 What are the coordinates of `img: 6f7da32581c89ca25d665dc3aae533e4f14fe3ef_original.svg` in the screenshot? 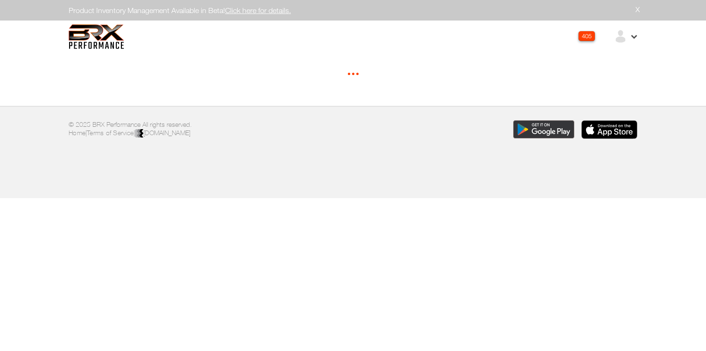 It's located at (96, 36).